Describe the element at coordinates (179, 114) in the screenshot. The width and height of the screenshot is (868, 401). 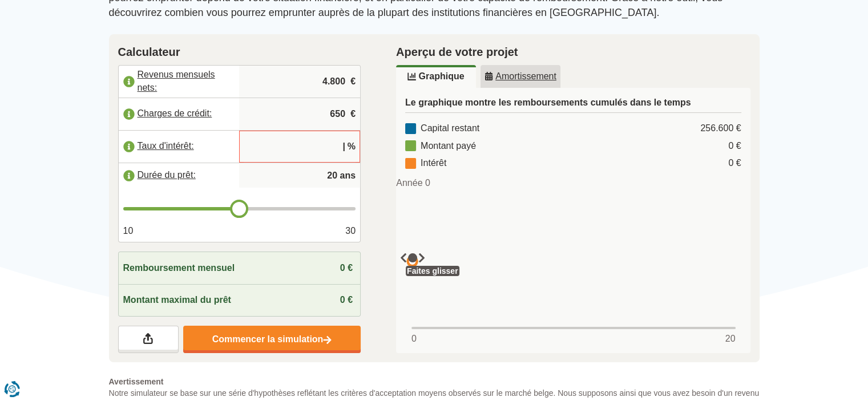
I see `label: Charges de crédit:` at that location.